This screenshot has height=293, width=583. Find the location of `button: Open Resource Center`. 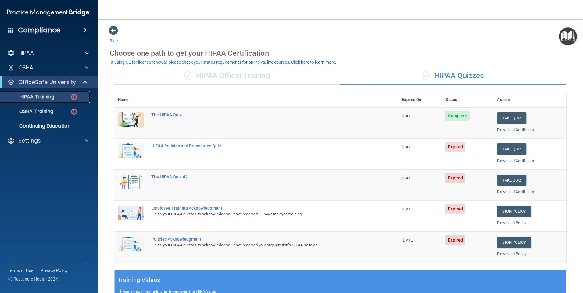

button: Open Resource Center is located at coordinates (568, 36).